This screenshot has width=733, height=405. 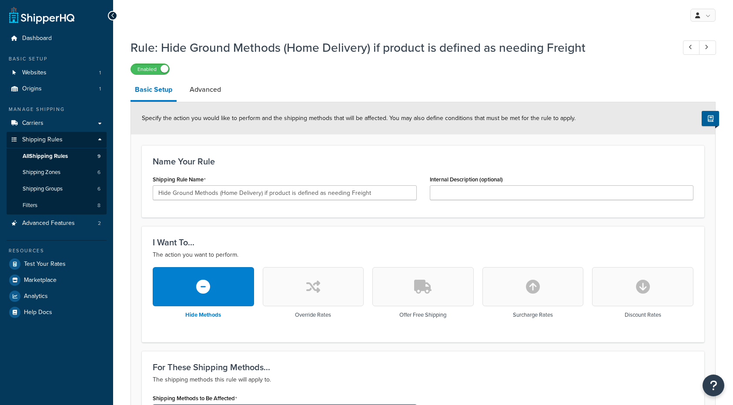 I want to click on li: Dashboard, so click(x=57, y=38).